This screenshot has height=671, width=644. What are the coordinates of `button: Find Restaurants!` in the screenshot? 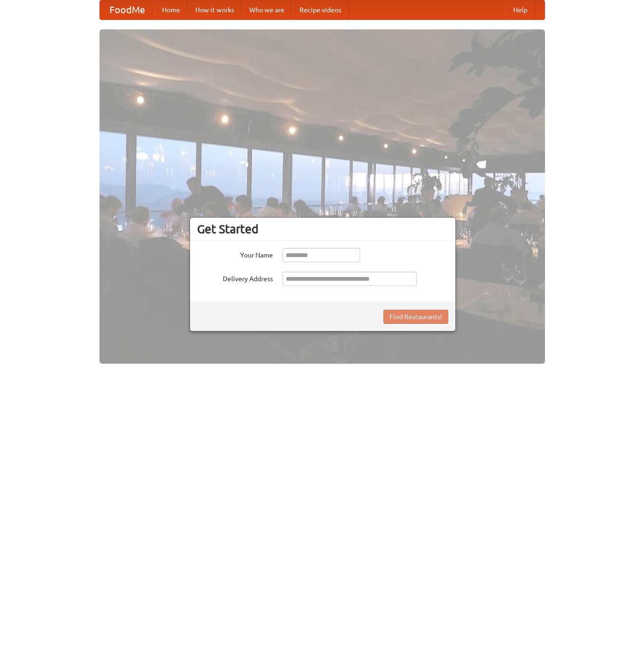 It's located at (415, 316).